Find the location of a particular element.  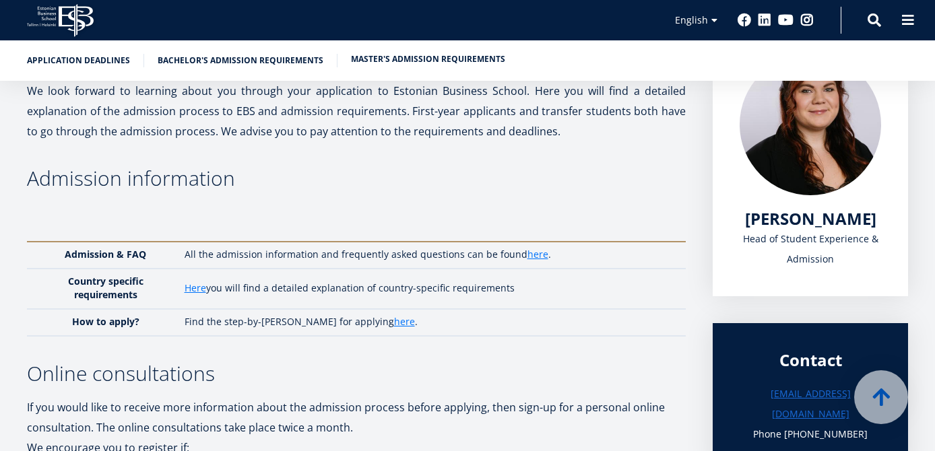

strong: Admission & FAQ is located at coordinates (105, 254).